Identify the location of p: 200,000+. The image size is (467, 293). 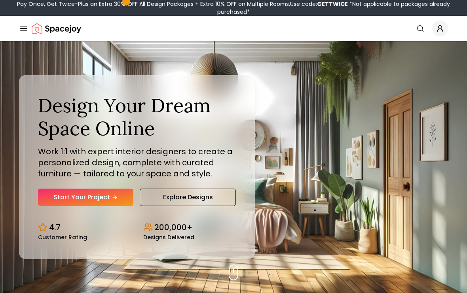
(173, 228).